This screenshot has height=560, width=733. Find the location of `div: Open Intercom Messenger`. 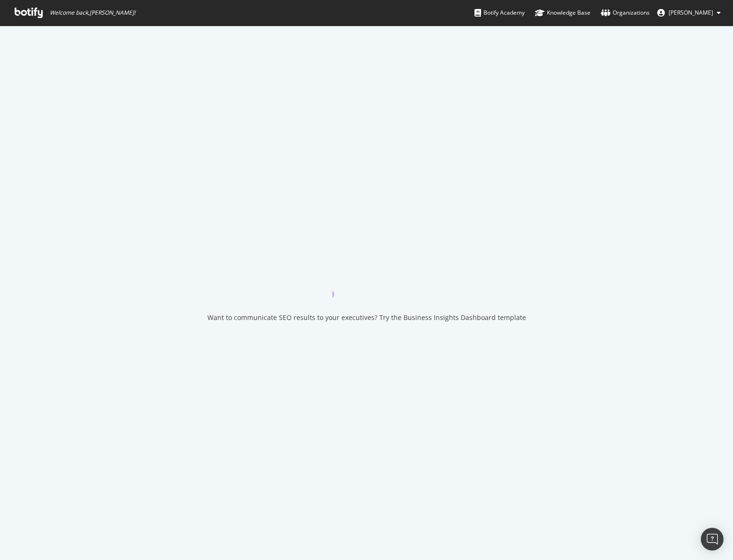

div: Open Intercom Messenger is located at coordinates (712, 539).